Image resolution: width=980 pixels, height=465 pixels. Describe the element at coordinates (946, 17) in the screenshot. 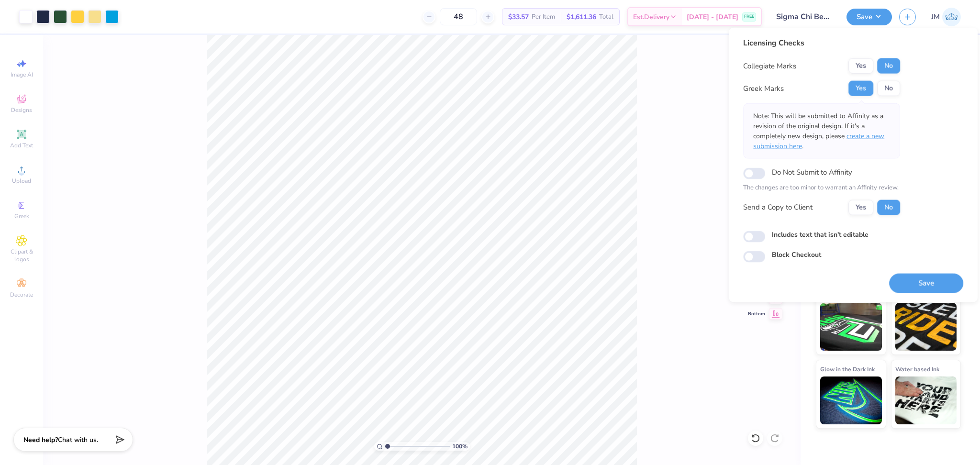

I see `a: JM` at that location.